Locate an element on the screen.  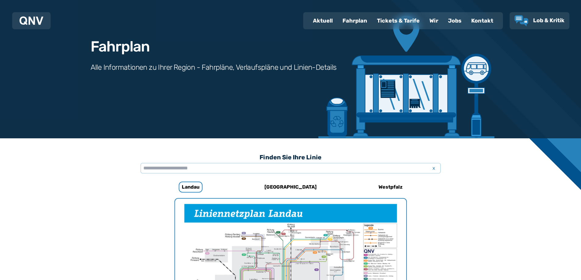
h6: Landau is located at coordinates (191, 187).